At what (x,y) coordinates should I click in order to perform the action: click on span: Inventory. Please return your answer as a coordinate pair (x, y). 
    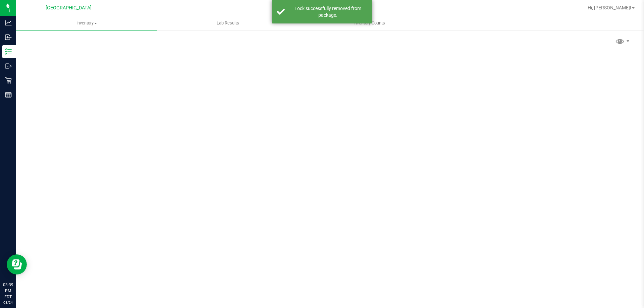
    Looking at the image, I should click on (86, 23).